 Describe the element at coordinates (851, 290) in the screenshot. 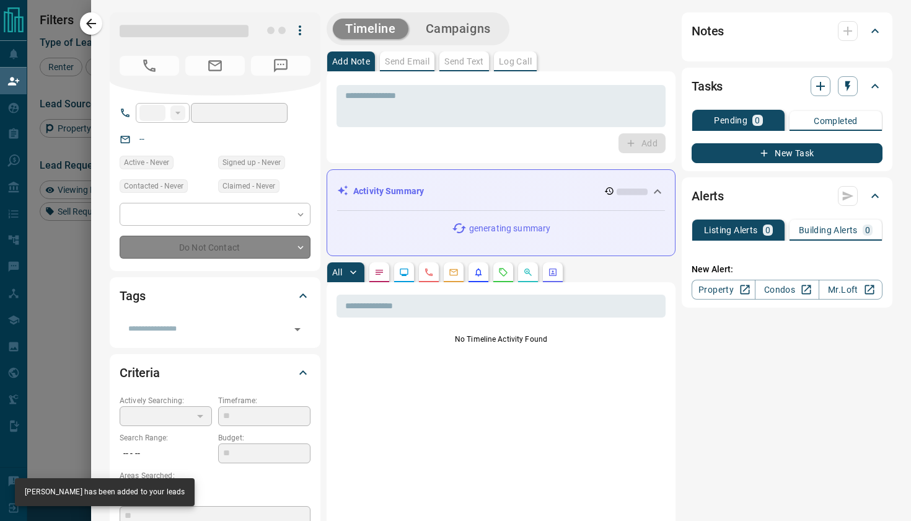

I see `a: Mr.Loft` at that location.